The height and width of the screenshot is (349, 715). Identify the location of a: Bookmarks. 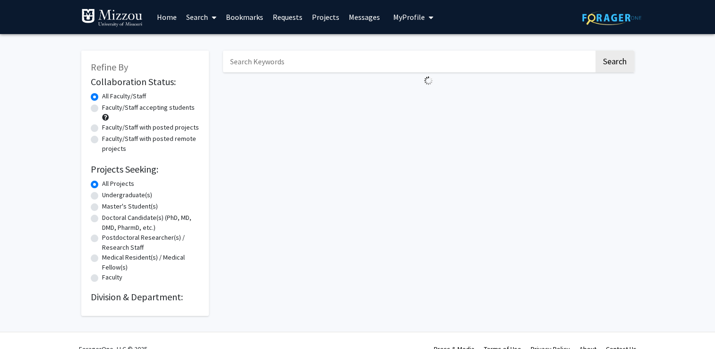
(244, 17).